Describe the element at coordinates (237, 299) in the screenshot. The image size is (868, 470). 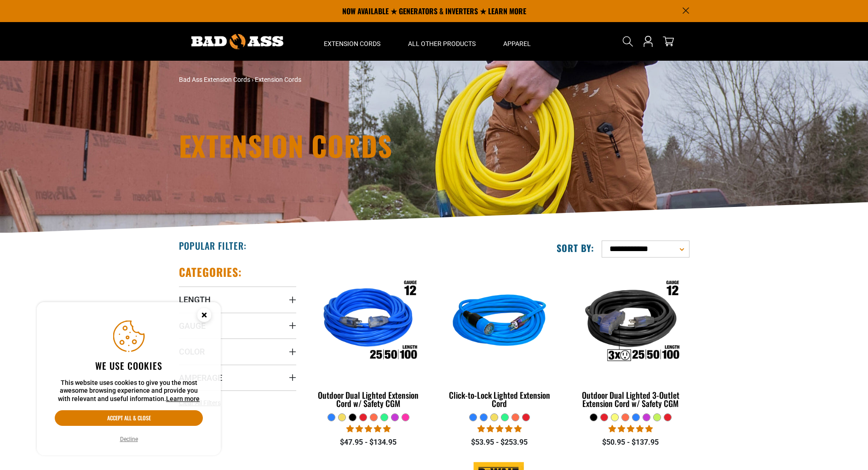
I see `summary: Length` at that location.